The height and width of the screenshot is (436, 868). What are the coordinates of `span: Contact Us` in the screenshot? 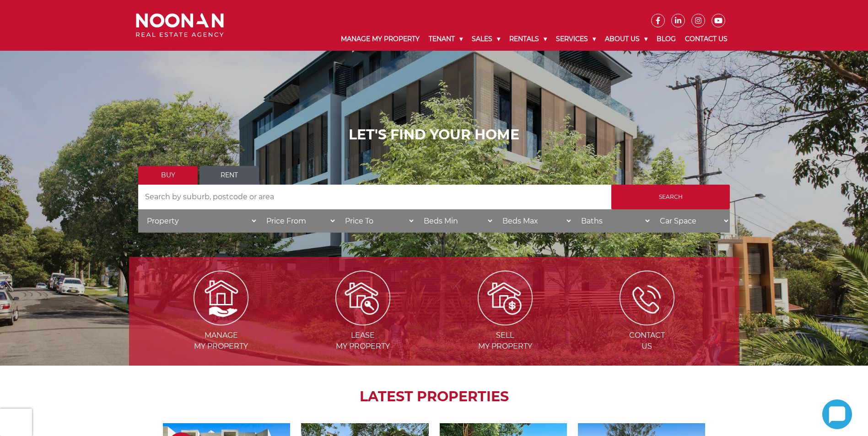 It's located at (647, 341).